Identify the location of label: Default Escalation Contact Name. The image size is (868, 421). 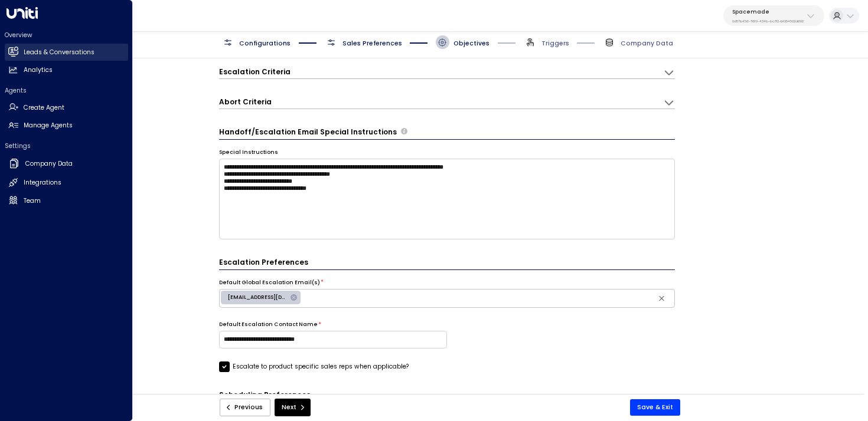
(268, 325).